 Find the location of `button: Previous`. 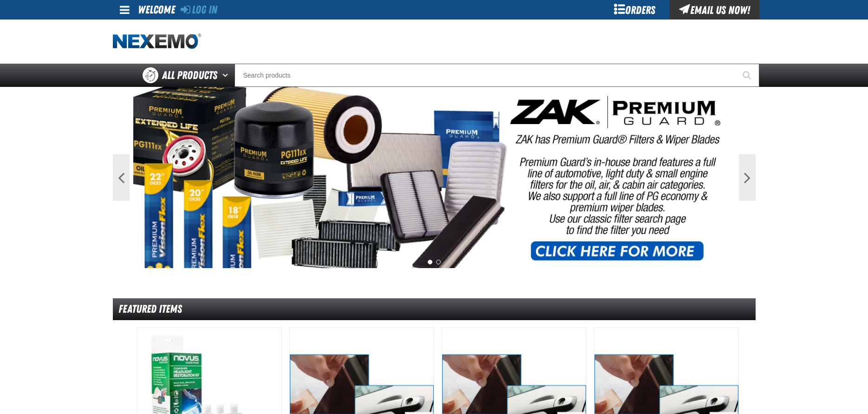

button: Previous is located at coordinates (122, 178).